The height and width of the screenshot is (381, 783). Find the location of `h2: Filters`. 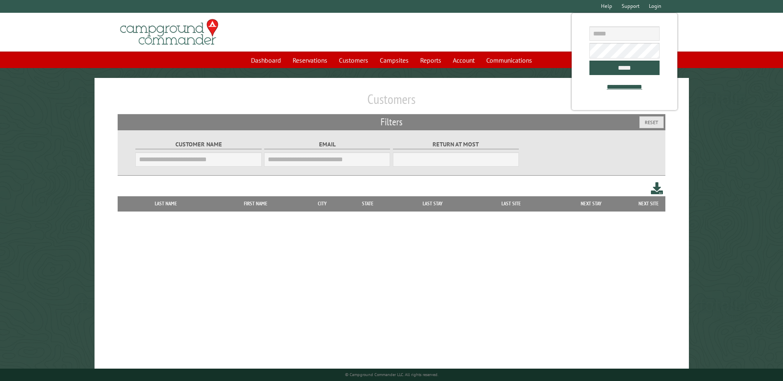

h2: Filters is located at coordinates (391, 122).